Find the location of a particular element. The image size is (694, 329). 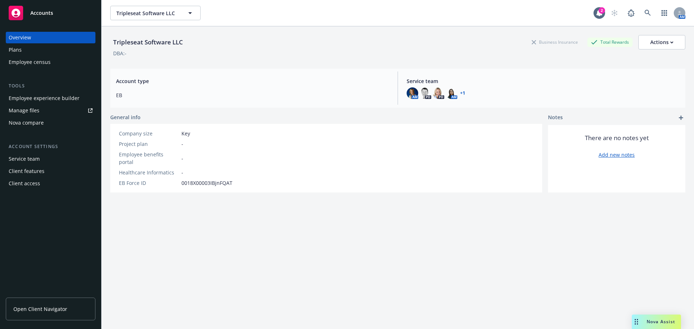

div: Company size is located at coordinates (149, 133).